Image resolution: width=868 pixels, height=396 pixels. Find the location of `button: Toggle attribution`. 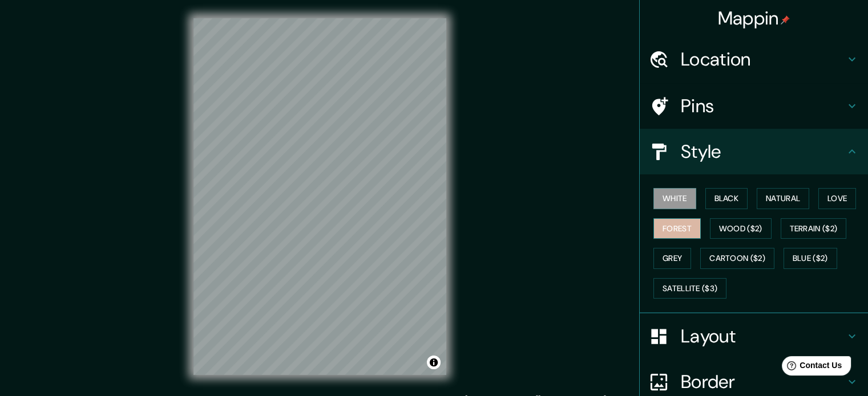

button: Toggle attribution is located at coordinates (433, 363).